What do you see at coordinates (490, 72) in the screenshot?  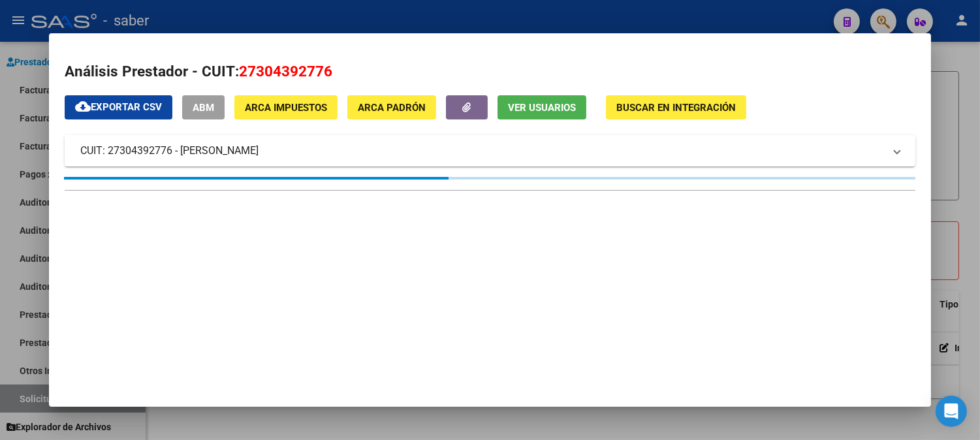 I see `h2: Análisis Prestador - CUIT:` at bounding box center [490, 72].